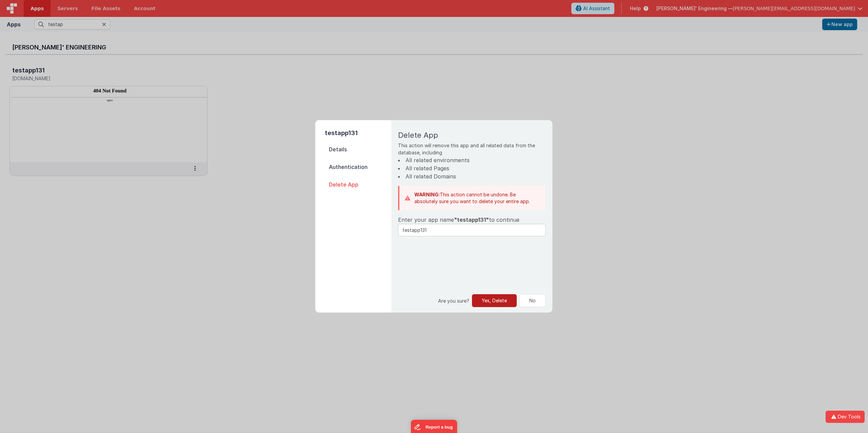  Describe the element at coordinates (427, 194) in the screenshot. I see `b: WARNING:` at that location.